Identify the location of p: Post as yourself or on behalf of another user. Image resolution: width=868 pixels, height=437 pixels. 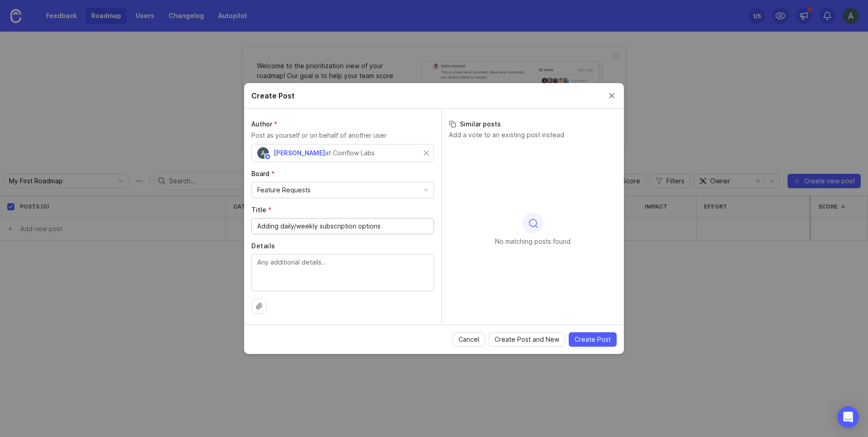
(343, 136).